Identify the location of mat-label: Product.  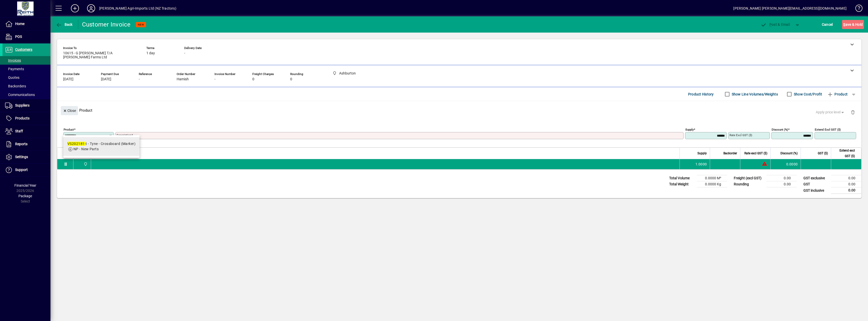
(69, 130).